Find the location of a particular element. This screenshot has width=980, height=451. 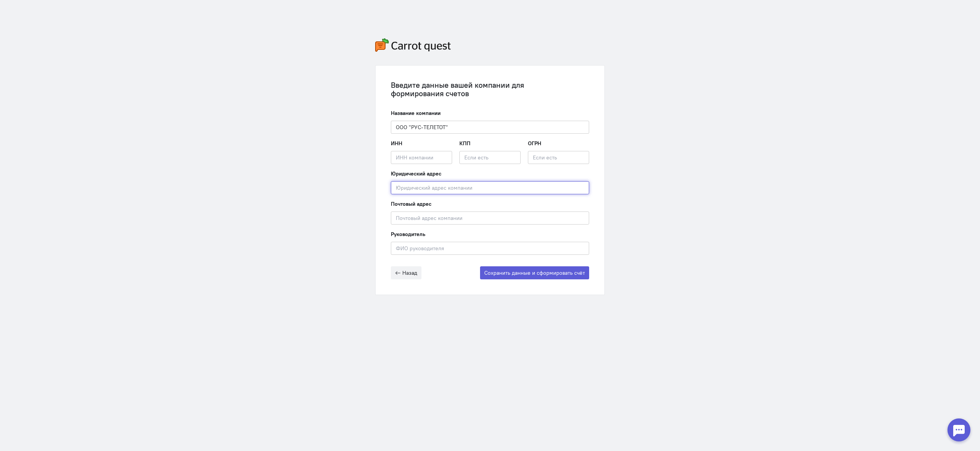

label: Почтовый адрес is located at coordinates (411, 204).